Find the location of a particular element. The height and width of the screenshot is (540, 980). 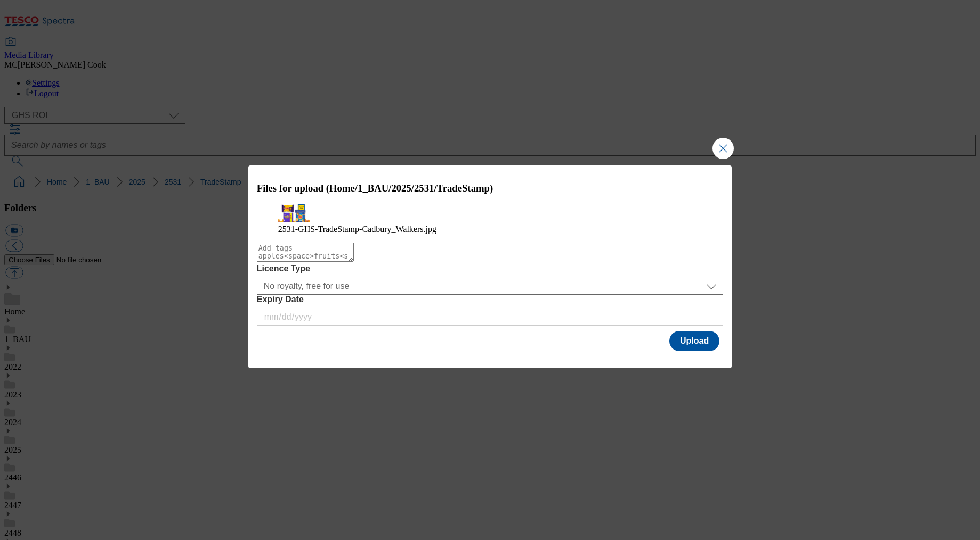

h3: Files for upload (Home/1_BAU/2025/2531/TradeStamp) is located at coordinates (490, 188).